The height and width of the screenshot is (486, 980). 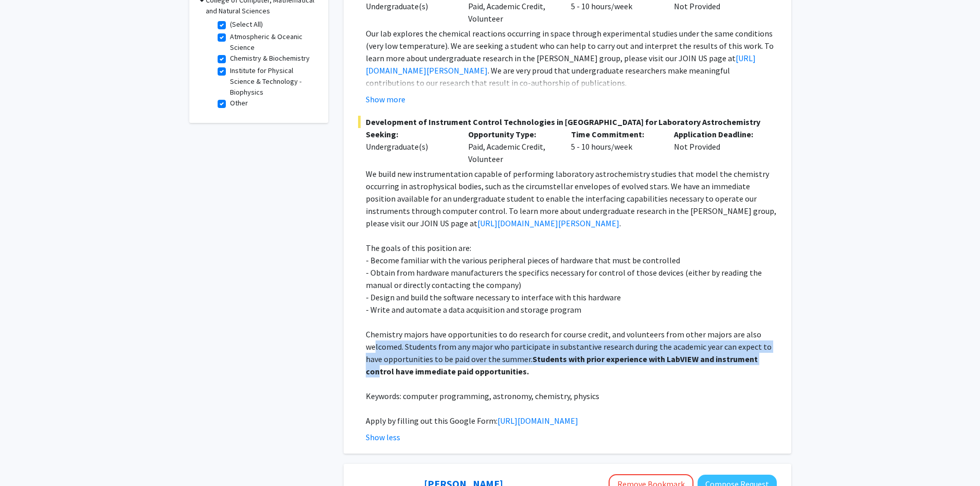 I want to click on label: Chemistry & Biochemistry, so click(x=270, y=58).